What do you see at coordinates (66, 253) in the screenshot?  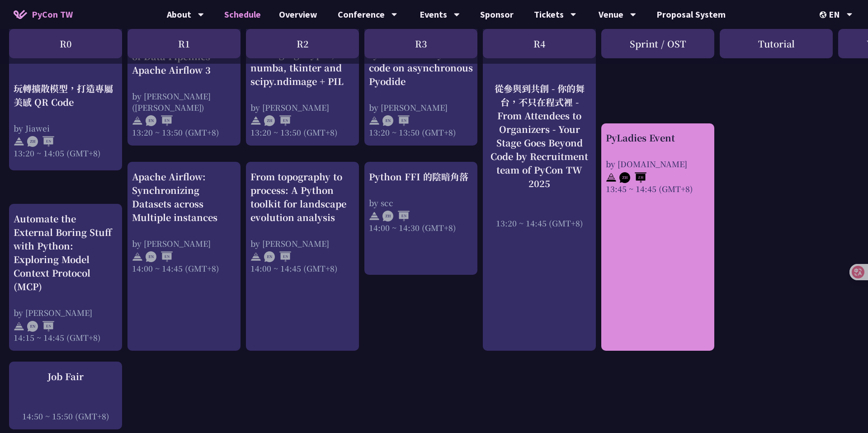 I see `div: Automate the External Boring Stuff with Python: Exploring Model Context Protocol (MCP)` at bounding box center [66, 253].